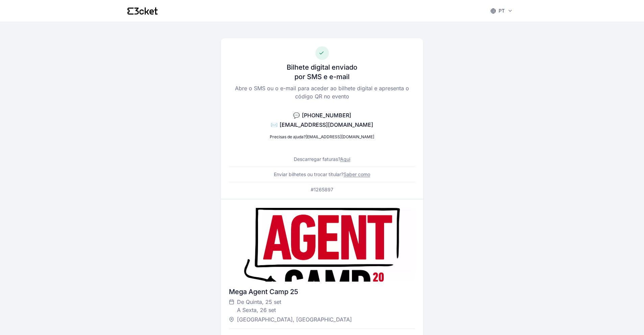  Describe the element at coordinates (288, 137) in the screenshot. I see `span: Precisas de ajuda?` at that location.